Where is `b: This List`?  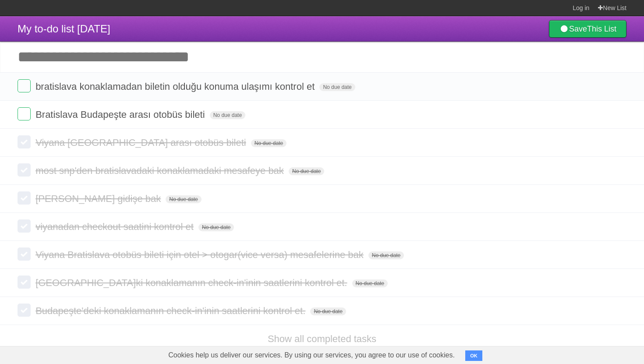
b: This List is located at coordinates (601, 29).